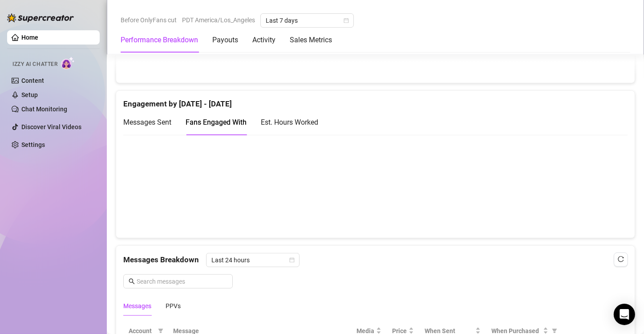 The height and width of the screenshot is (334, 644). Describe the element at coordinates (375, 260) in the screenshot. I see `div: Messages Breakdown` at that location.